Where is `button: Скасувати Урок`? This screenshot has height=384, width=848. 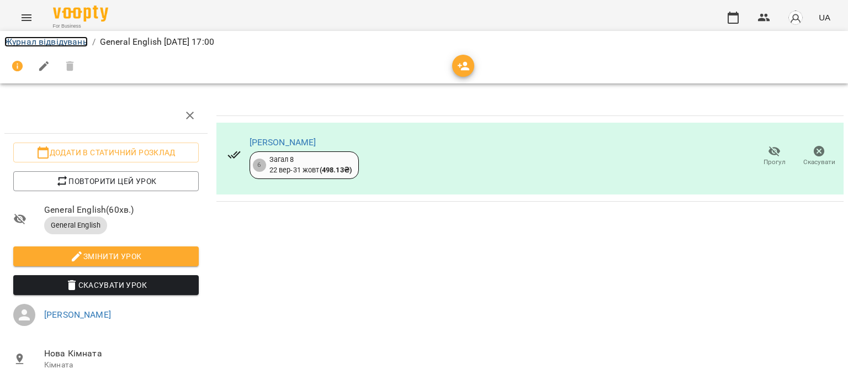
button: Скасувати Урок is located at coordinates (106, 285).